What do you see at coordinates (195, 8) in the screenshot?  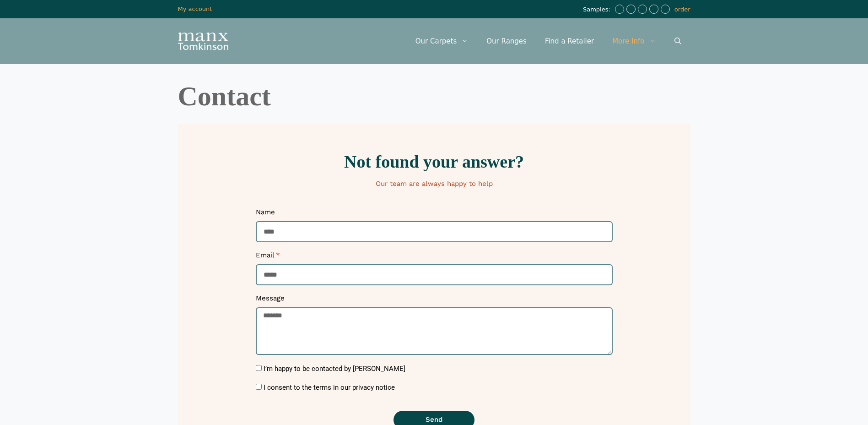 I see `a: My account` at bounding box center [195, 8].